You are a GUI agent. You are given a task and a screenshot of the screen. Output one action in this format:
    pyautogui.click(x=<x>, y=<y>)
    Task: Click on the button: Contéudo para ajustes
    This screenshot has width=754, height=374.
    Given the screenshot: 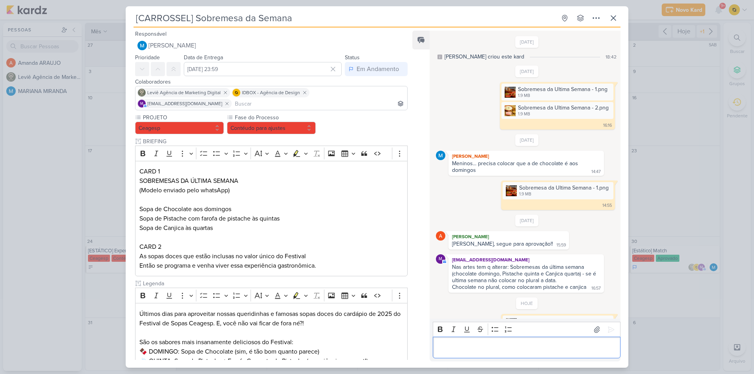 What is the action you would take?
    pyautogui.click(x=271, y=128)
    